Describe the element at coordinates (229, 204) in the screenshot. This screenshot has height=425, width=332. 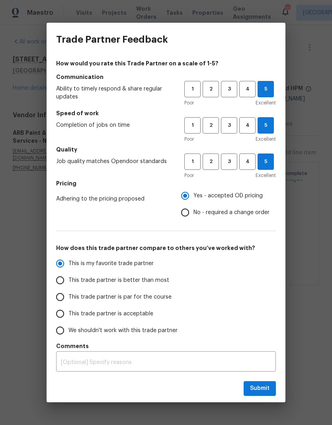
I see `div: Pricing` at that location.